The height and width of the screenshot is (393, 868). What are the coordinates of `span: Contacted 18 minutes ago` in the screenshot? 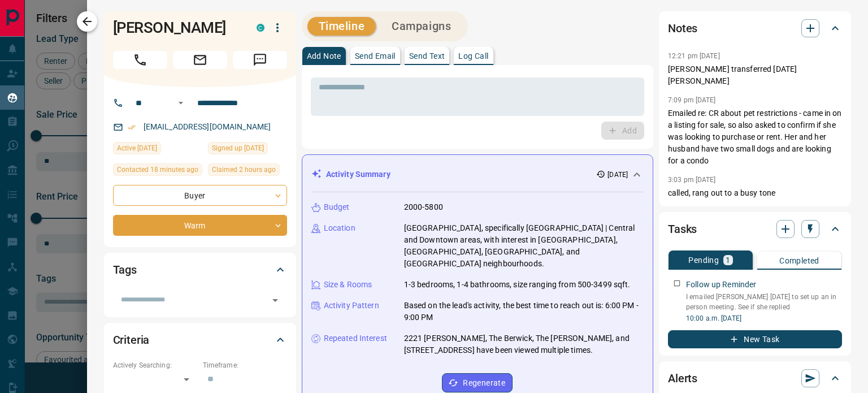 It's located at (158, 170).